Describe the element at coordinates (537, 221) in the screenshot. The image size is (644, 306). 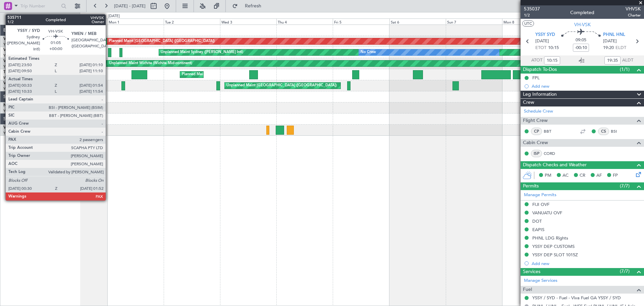
I see `div: DOT` at that location.